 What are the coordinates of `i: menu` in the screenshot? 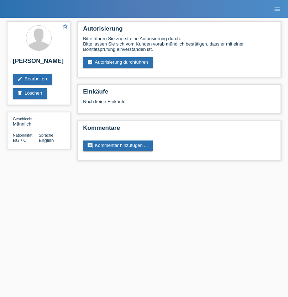 It's located at (277, 9).